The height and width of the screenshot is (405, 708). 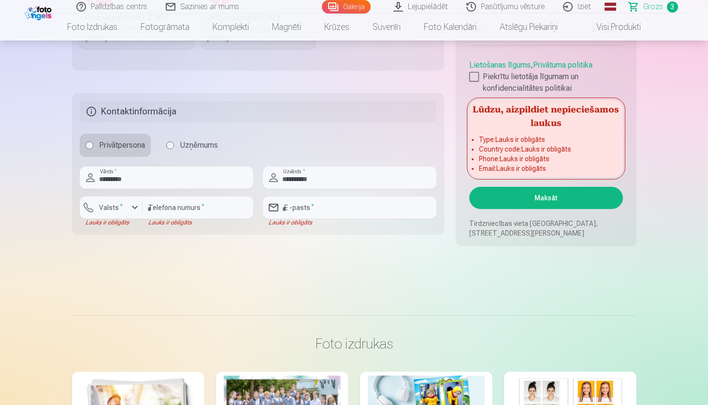 What do you see at coordinates (545, 115) in the screenshot?
I see `h5: Lūdzu, aizpildiet nepieciešamos laukus` at bounding box center [545, 115].